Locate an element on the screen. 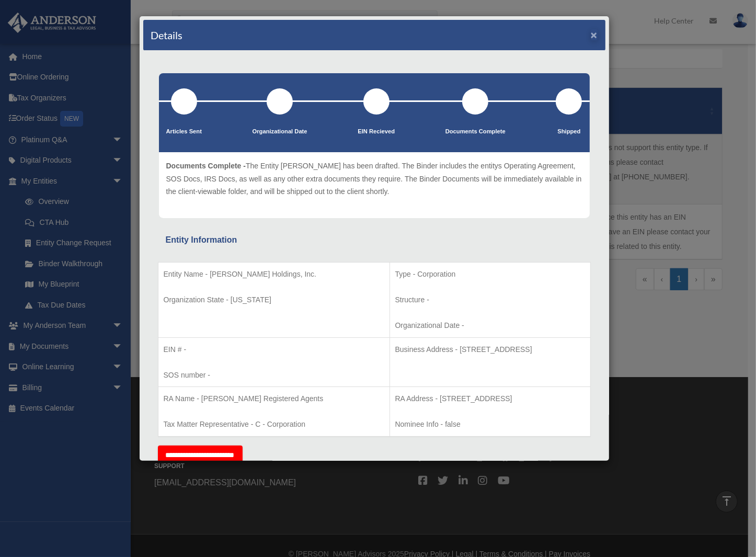  span: Documents Complete - is located at coordinates (206, 166).